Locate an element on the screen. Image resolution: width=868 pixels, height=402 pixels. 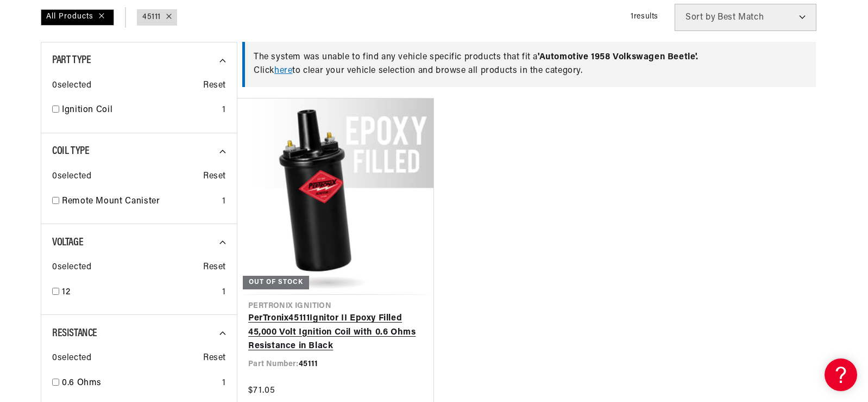
a: Ignition Coil is located at coordinates (140, 110).